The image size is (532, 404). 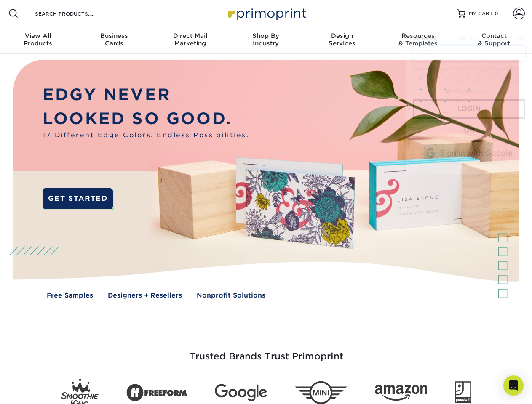 I want to click on span: Direct Mail, so click(x=190, y=36).